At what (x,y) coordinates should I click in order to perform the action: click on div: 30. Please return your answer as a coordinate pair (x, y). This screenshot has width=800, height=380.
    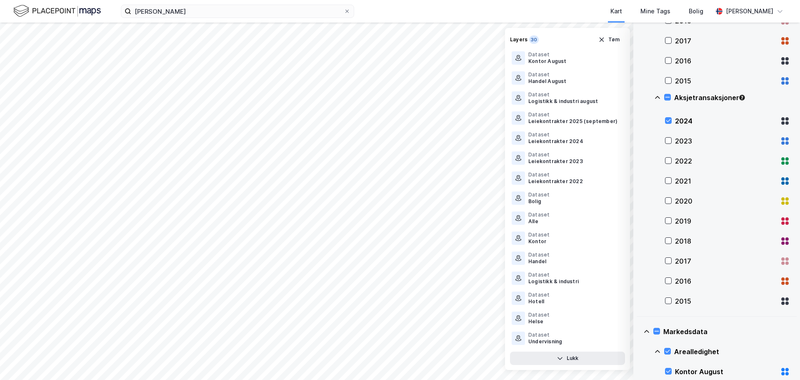
    Looking at the image, I should click on (534, 40).